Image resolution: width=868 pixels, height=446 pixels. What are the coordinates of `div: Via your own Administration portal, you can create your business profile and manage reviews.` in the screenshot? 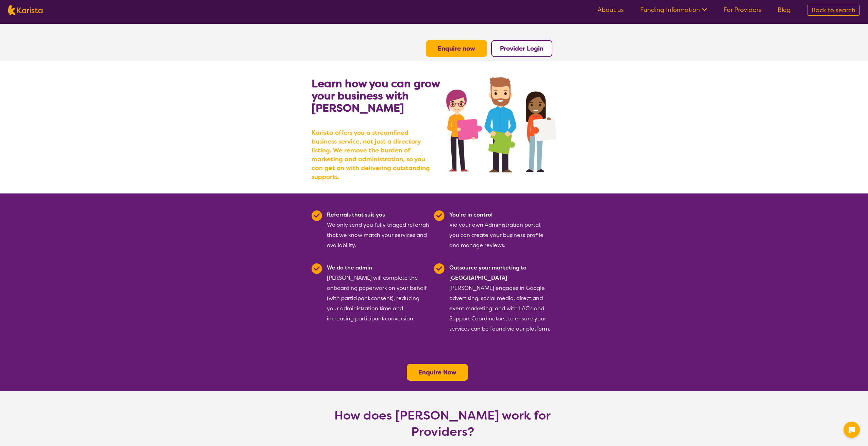 It's located at (500, 231).